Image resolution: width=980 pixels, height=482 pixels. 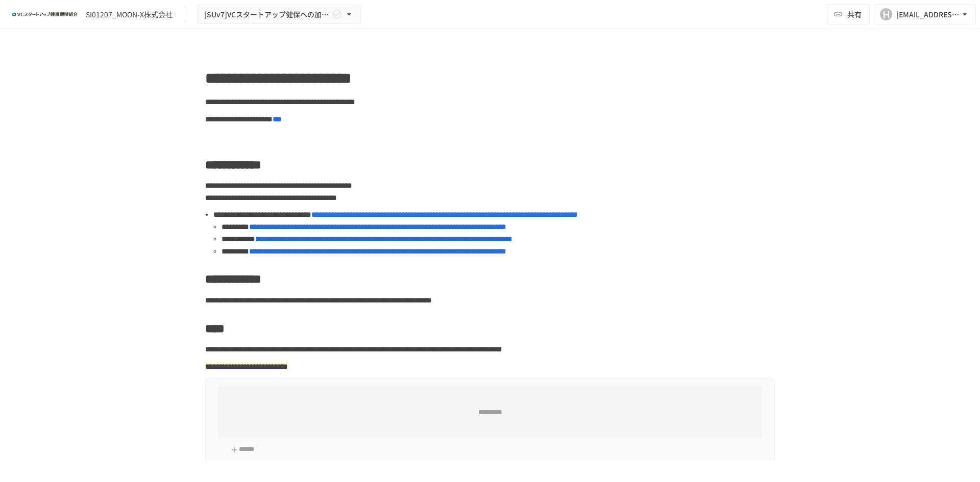 What do you see at coordinates (849, 14) in the screenshot?
I see `button: 共有` at bounding box center [849, 14].